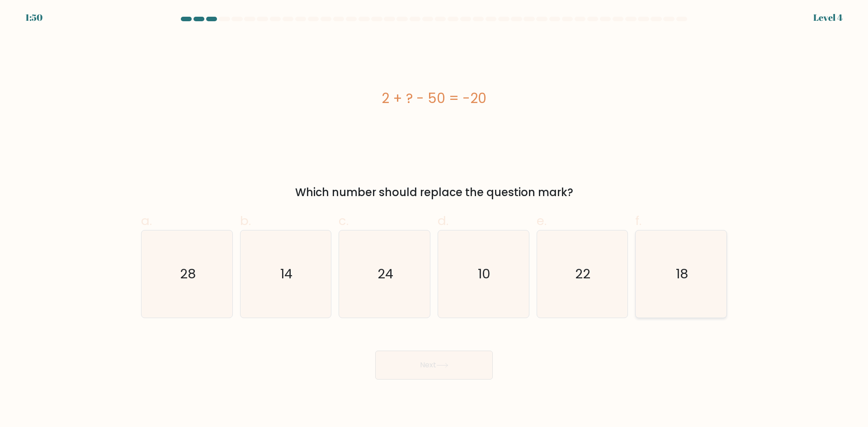  What do you see at coordinates (443, 220) in the screenshot?
I see `span: d.` at bounding box center [443, 220].